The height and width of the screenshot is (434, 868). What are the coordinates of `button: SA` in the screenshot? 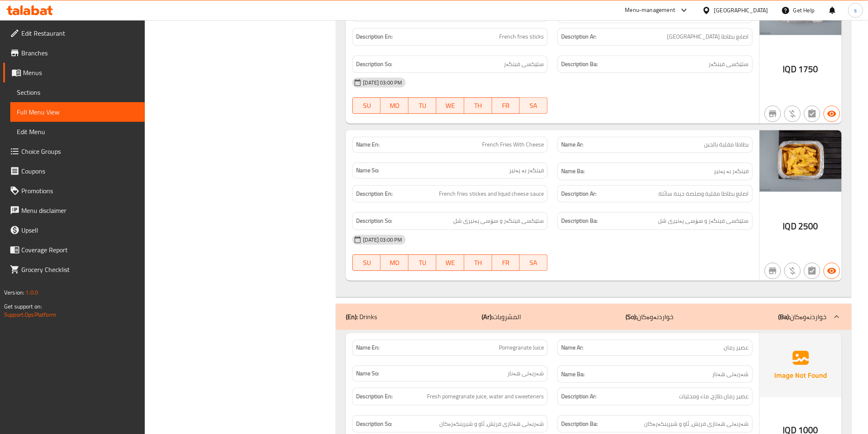 It's located at (534, 263).